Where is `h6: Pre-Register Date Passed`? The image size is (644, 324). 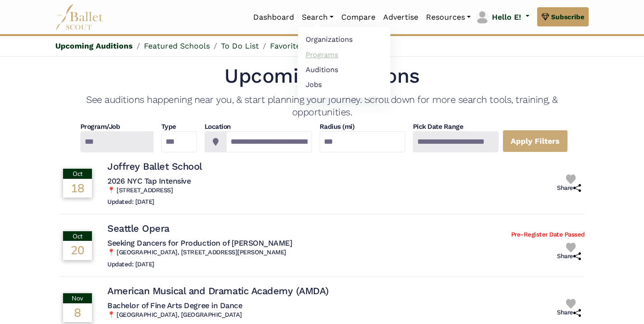 h6: Pre-Register Date Passed is located at coordinates (547, 235).